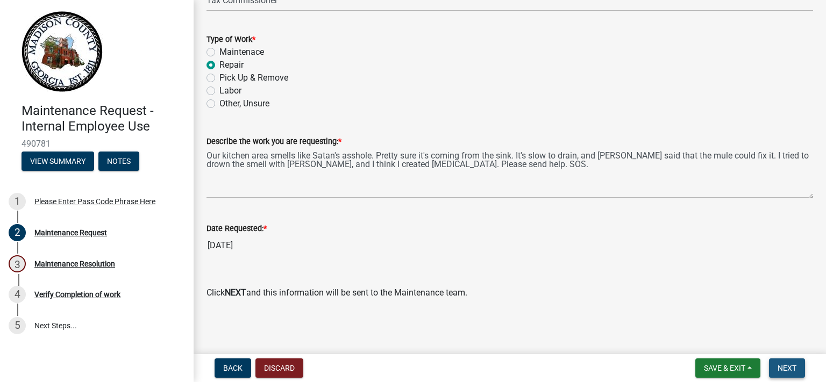 The image size is (826, 382). I want to click on wm-modal-confirm: Summary, so click(58, 162).